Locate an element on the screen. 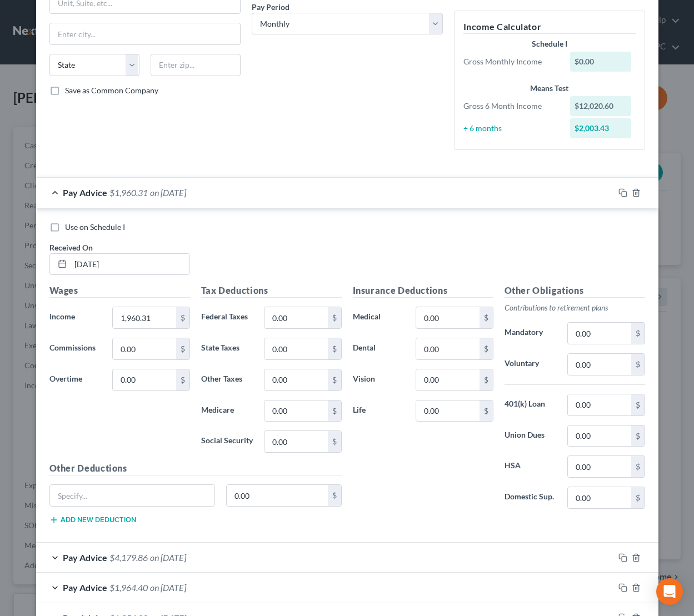  h5: Income Calculator is located at coordinates (550, 27).